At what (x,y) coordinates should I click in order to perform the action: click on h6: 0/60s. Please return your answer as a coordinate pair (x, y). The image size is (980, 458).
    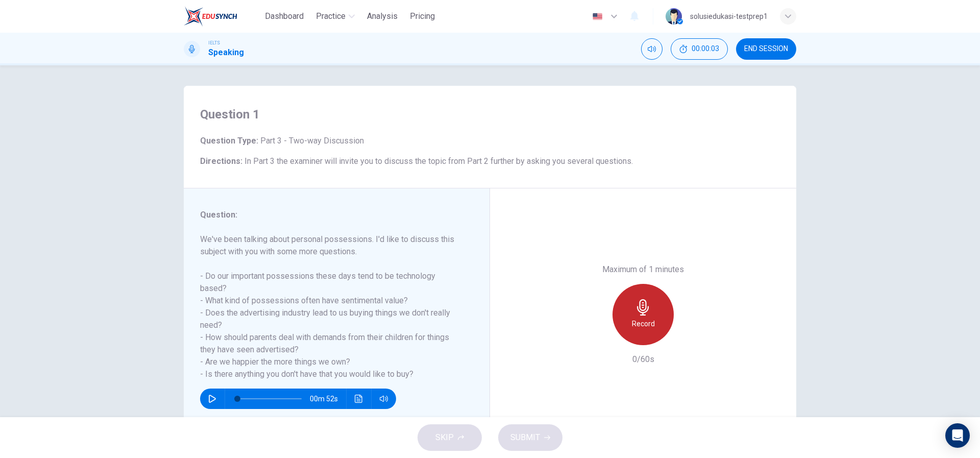
    Looking at the image, I should click on (644, 360).